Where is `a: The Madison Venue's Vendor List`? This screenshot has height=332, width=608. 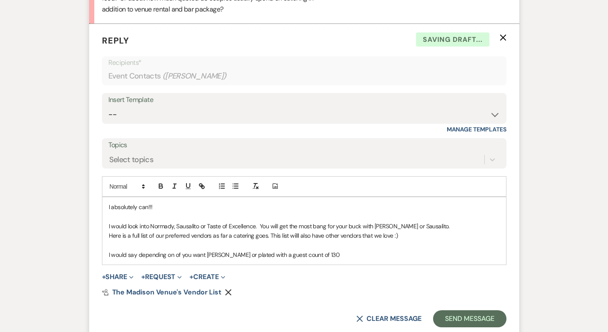
a: The Madison Venue's Vendor List is located at coordinates (162, 292).